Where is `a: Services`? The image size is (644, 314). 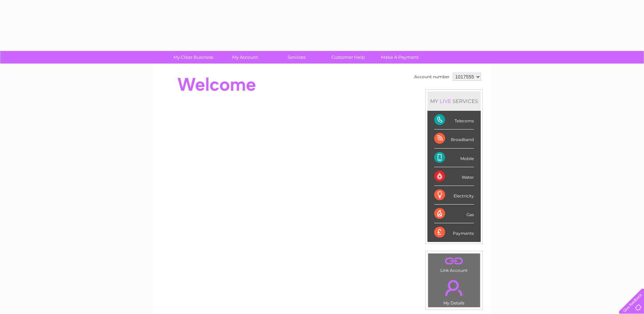 a: Services is located at coordinates (296, 57).